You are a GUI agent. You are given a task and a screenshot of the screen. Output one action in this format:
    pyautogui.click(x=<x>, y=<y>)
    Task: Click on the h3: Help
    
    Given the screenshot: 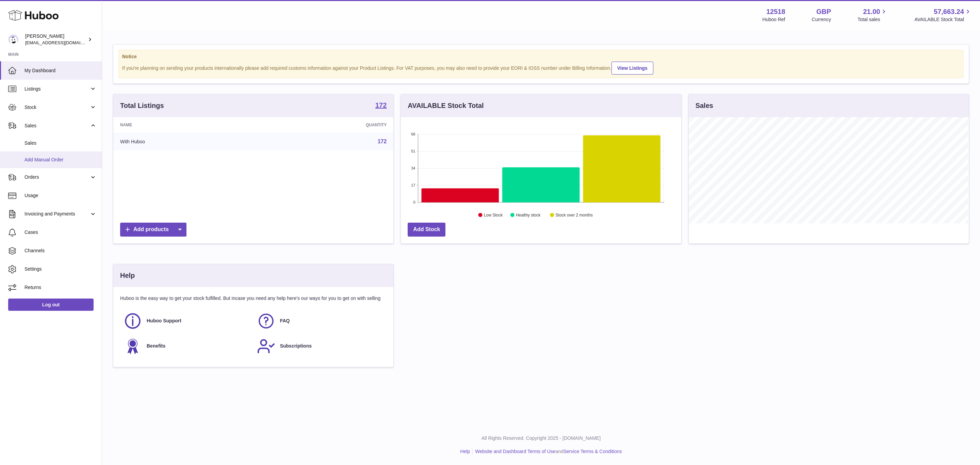 What is the action you would take?
    pyautogui.click(x=127, y=275)
    